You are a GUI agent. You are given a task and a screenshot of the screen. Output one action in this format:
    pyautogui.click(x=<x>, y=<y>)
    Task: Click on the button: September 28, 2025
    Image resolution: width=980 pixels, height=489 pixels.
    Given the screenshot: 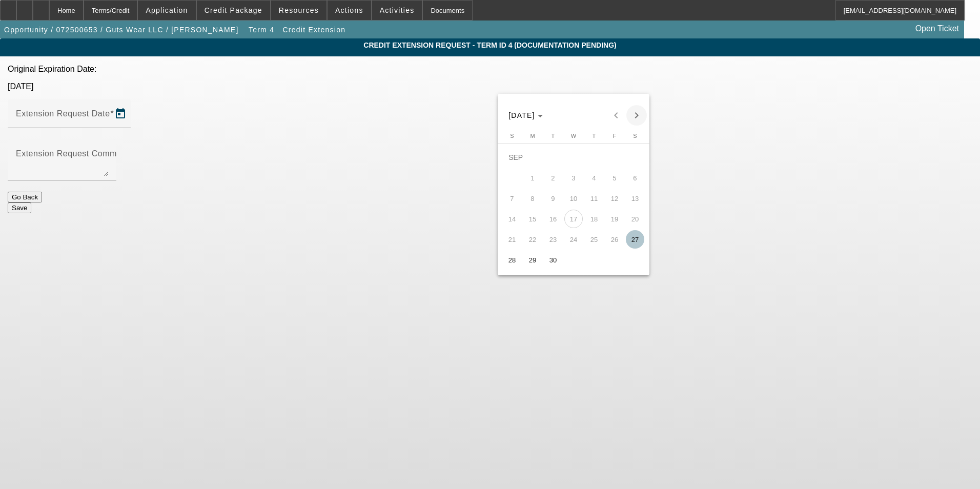 What is the action you would take?
    pyautogui.click(x=512, y=260)
    